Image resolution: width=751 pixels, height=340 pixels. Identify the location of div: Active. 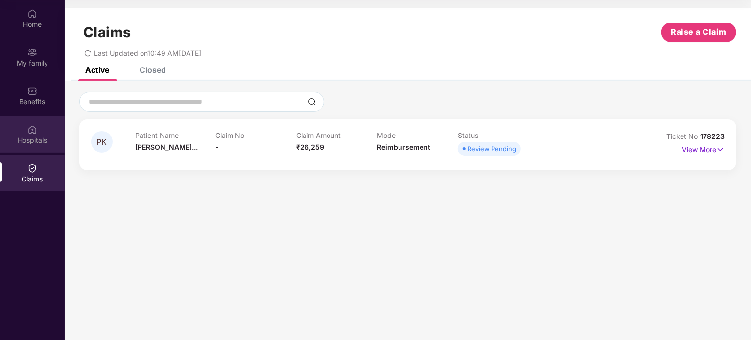
(97, 70).